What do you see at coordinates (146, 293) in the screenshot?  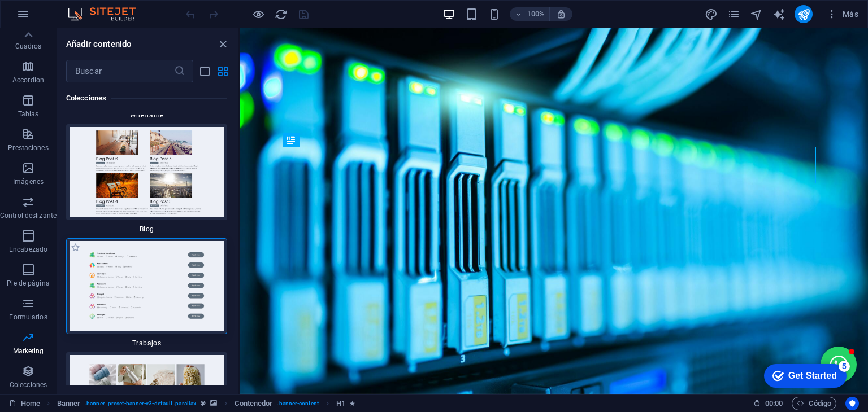 I see `div: Trabajos` at bounding box center [146, 293].